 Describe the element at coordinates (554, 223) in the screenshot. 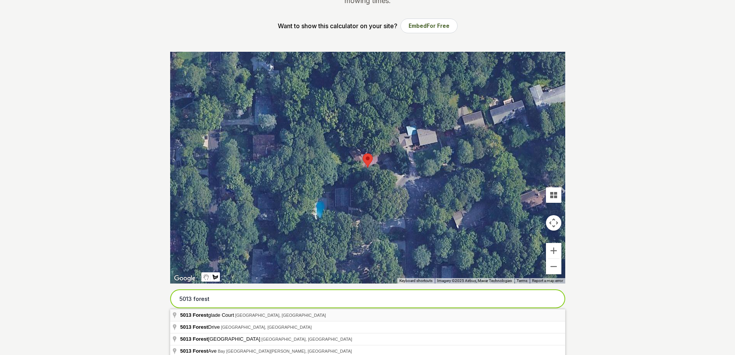

I see `button: Map camera controls` at that location.